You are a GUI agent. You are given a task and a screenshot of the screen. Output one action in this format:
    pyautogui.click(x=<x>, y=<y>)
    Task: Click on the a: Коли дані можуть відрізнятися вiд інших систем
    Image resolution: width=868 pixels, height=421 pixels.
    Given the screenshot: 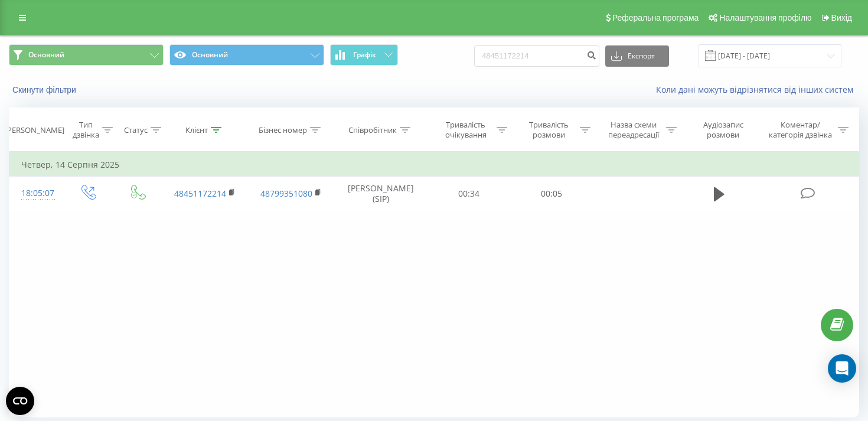 What is the action you would take?
    pyautogui.click(x=758, y=89)
    